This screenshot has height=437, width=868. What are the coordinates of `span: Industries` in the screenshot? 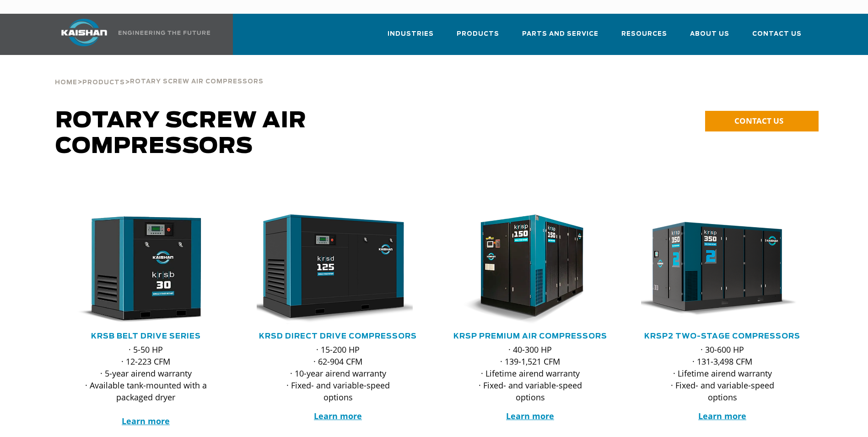 It's located at (411, 34).